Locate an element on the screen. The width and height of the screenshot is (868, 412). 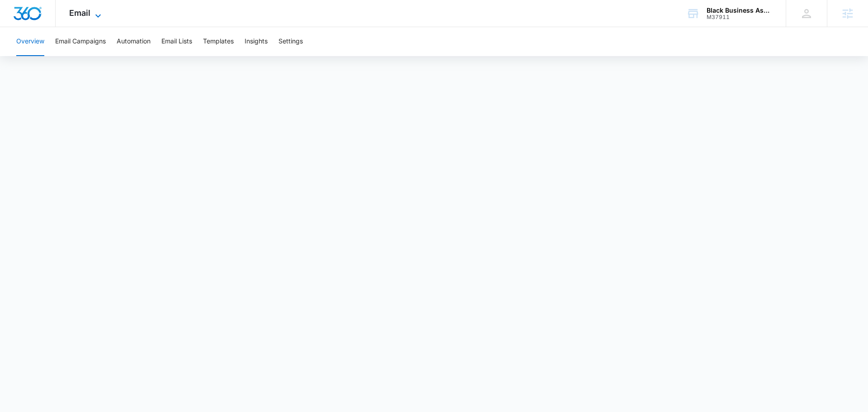
button: Templates is located at coordinates (218, 42).